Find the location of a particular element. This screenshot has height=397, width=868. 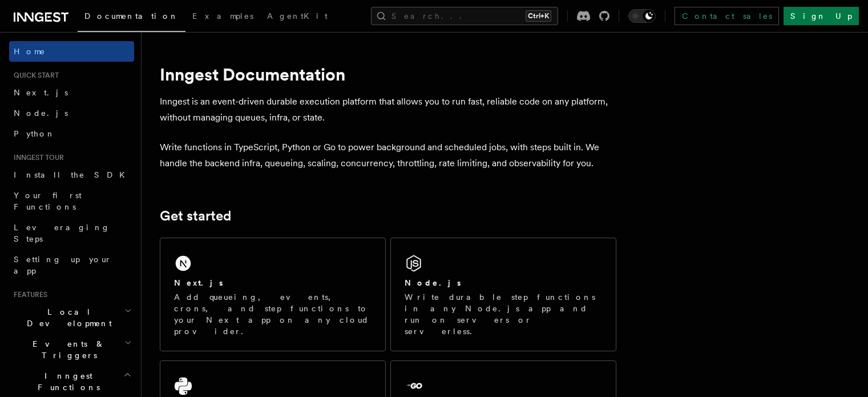

span: Leveraging Steps is located at coordinates (62, 233).